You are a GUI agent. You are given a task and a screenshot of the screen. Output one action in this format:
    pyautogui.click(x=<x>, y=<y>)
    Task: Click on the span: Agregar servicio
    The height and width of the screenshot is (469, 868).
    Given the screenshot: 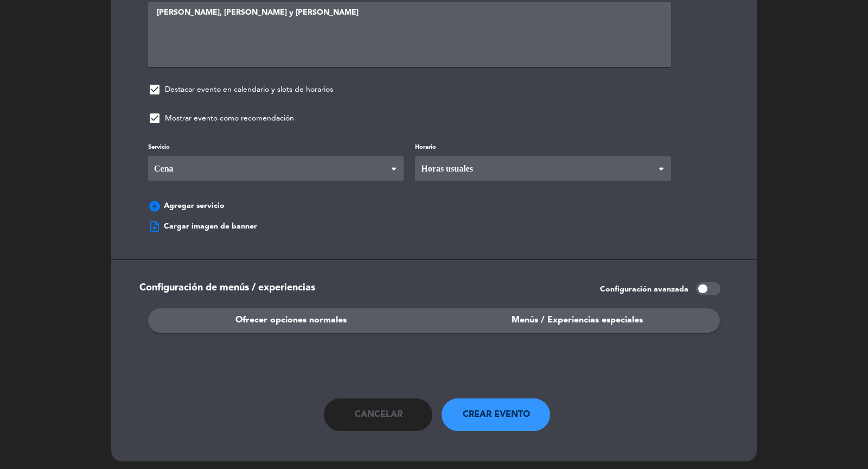 What is the action you would take?
    pyautogui.click(x=195, y=206)
    